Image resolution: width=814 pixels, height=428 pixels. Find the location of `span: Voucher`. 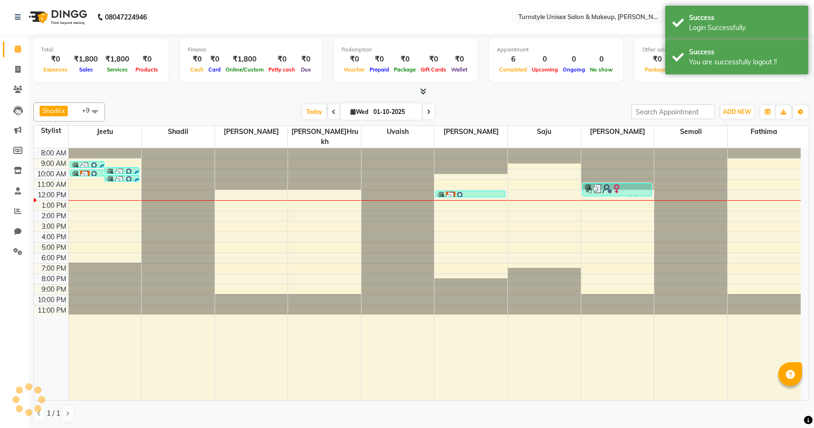

span: Voucher is located at coordinates (354, 70).